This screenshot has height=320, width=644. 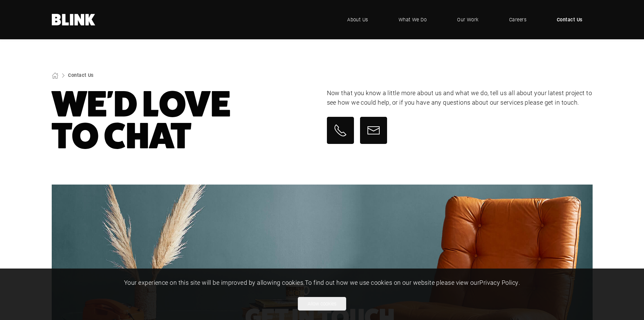 I want to click on a: Privacy Policy, so click(x=499, y=282).